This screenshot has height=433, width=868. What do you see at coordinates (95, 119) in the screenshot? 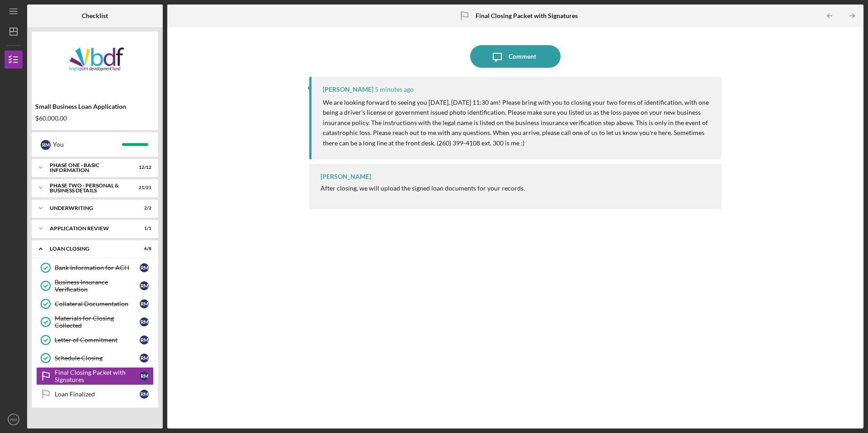
I see `div: $60,000.00` at bounding box center [95, 119].